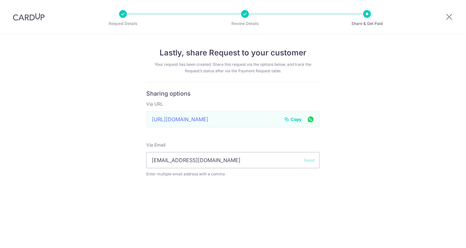  I want to click on p: Review Details, so click(245, 24).